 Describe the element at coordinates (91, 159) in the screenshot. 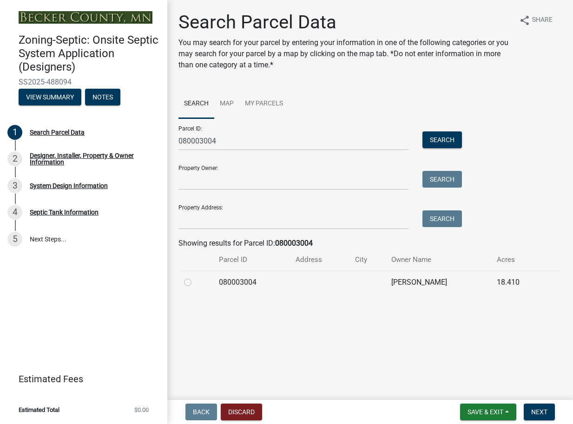

I see `div: Designer, Installer, Property & Owner Information` at that location.